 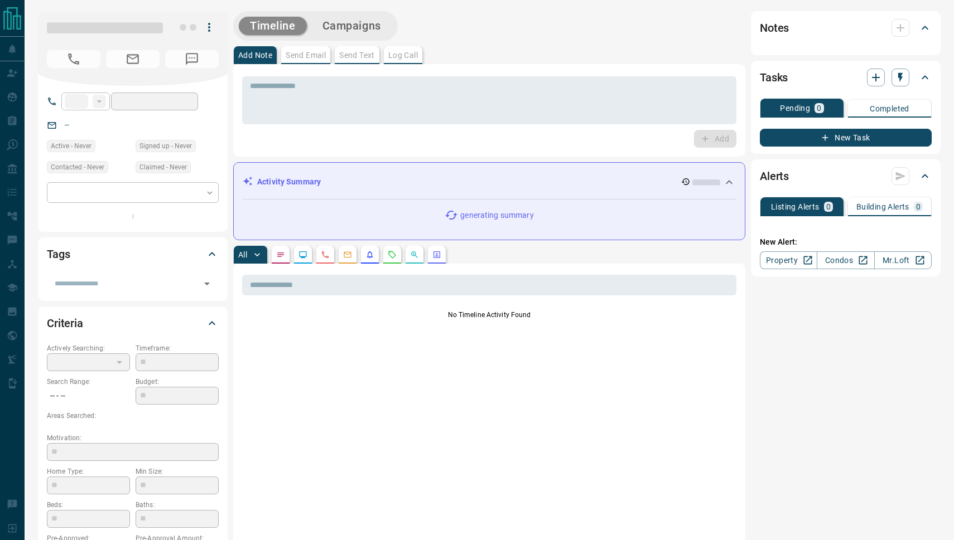 What do you see at coordinates (788, 260) in the screenshot?
I see `a: Property` at bounding box center [788, 260].